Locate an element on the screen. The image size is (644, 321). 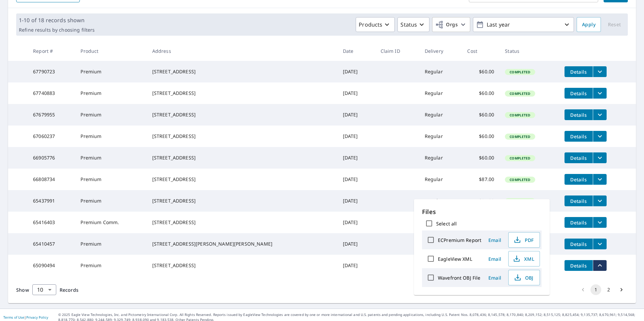
label: ECPremium Report is located at coordinates (460, 240).